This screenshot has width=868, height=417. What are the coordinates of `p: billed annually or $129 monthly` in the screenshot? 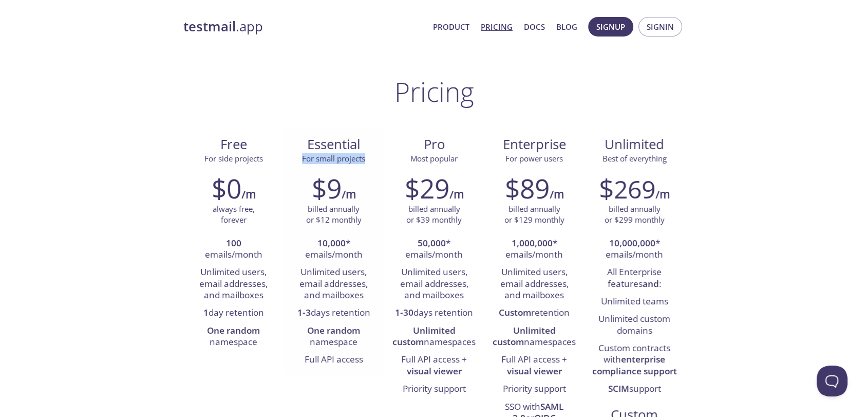 It's located at (534, 214).